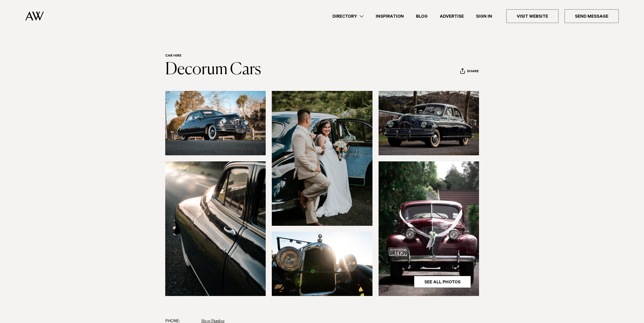 The image size is (644, 323). I want to click on a: Advertise, so click(452, 16).